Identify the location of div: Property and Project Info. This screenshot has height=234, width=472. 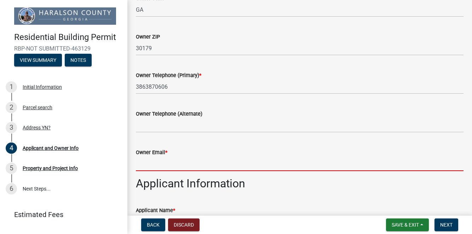
(50, 168).